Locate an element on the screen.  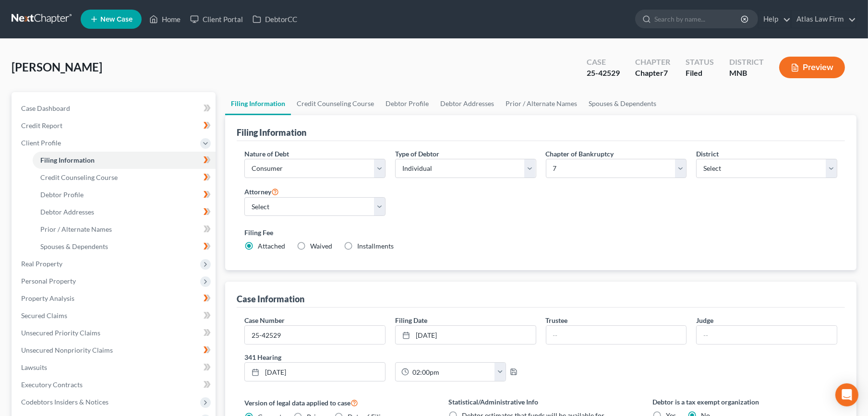
span: Lawsuits is located at coordinates (34, 367).